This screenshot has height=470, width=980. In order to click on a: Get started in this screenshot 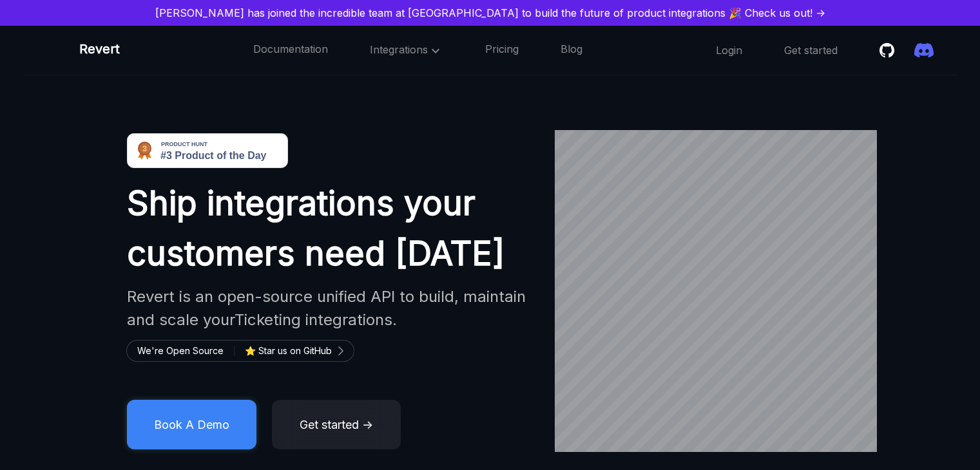, I will do `click(811, 50)`.